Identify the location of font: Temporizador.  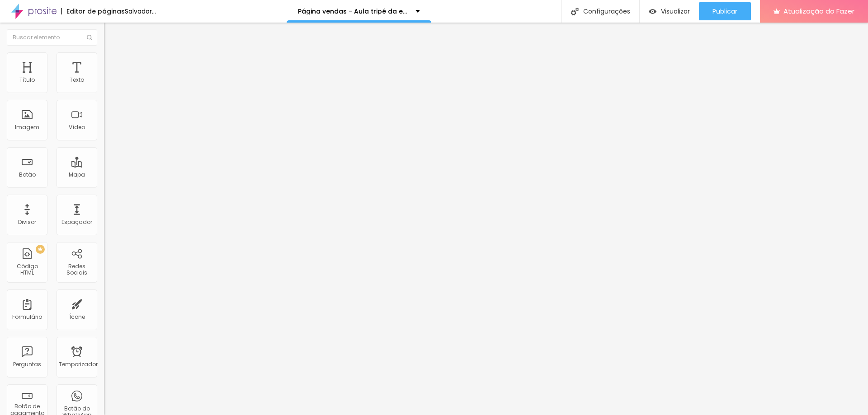
(78, 364).